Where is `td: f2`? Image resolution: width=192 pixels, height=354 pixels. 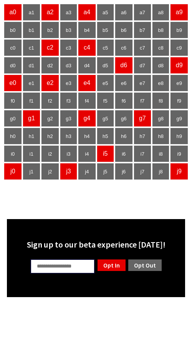 td: f2 is located at coordinates (50, 101).